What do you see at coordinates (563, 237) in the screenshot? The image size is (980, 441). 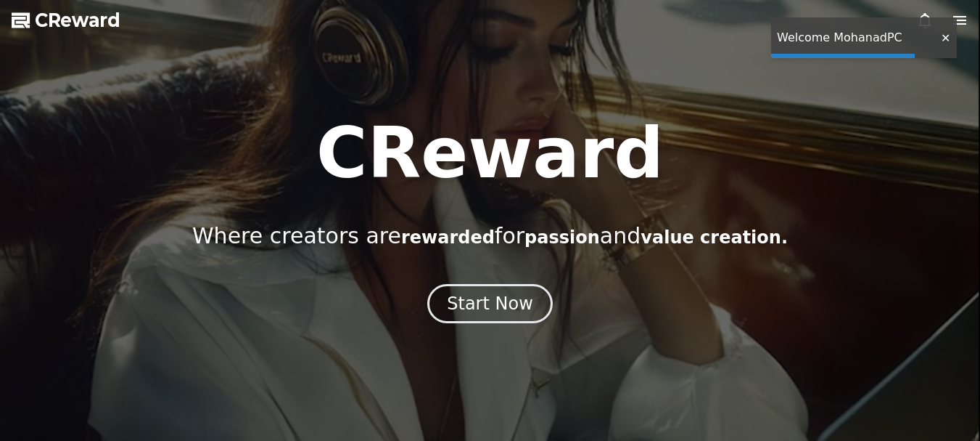 I see `span: passion` at bounding box center [563, 237].